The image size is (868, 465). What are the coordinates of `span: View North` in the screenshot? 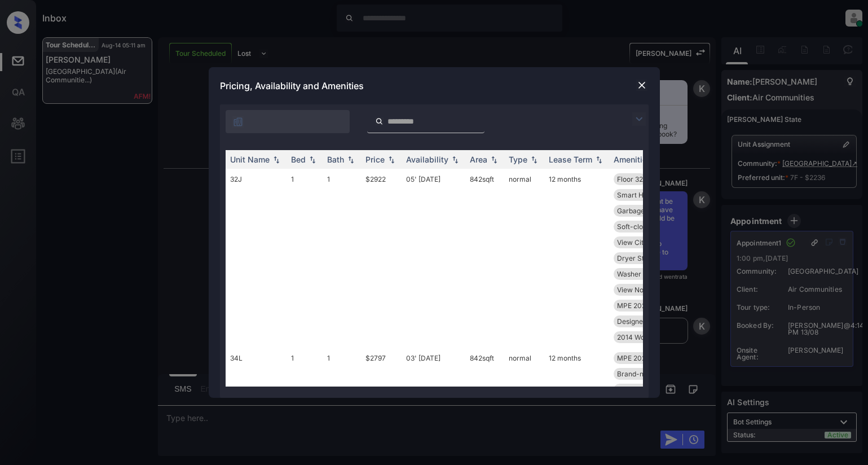 It's located at (635, 290).